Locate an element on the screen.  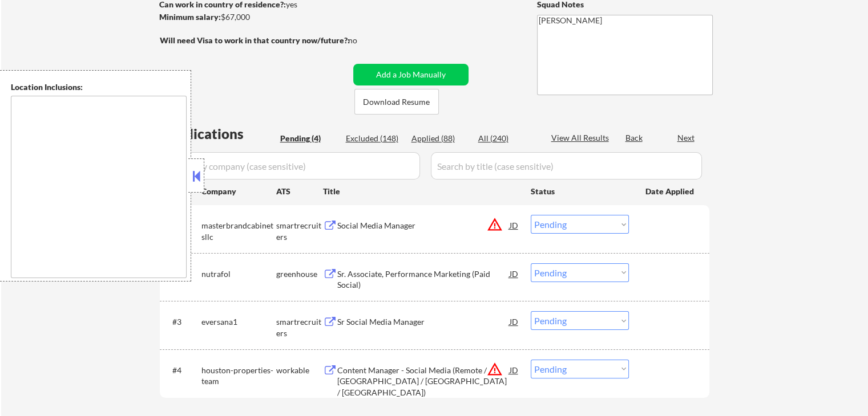
div: #3 is located at coordinates (182, 322).